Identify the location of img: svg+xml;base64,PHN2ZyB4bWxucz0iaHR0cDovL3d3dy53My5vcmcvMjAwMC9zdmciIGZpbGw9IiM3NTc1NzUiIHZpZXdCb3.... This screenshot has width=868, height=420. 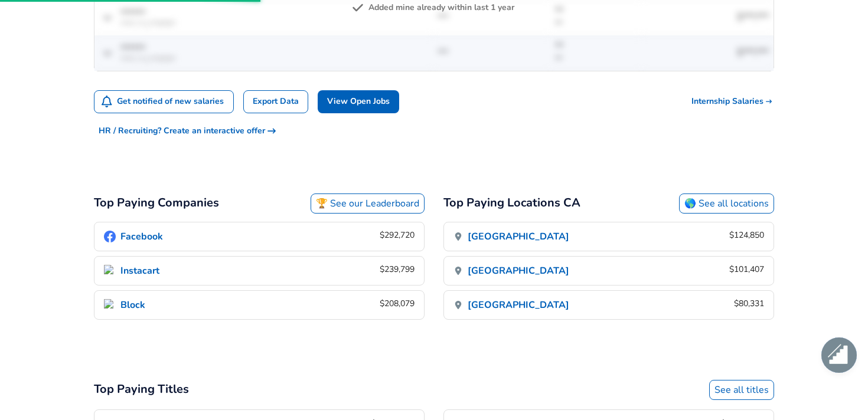
(357, 7).